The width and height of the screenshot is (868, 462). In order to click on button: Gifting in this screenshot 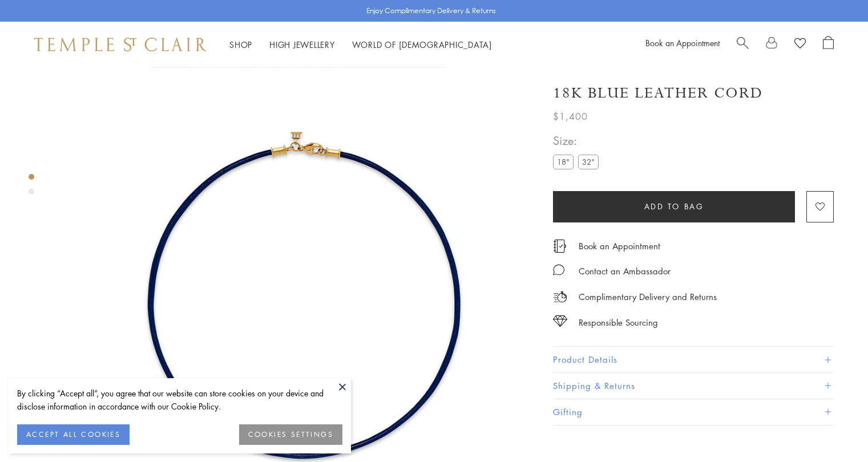, I will do `click(694, 412)`.